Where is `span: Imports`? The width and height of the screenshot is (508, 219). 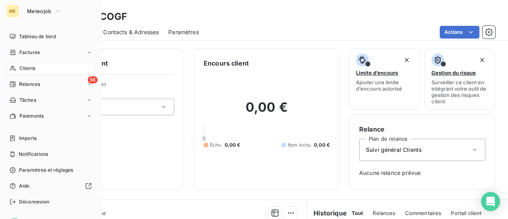
span: Imports is located at coordinates (28, 138).